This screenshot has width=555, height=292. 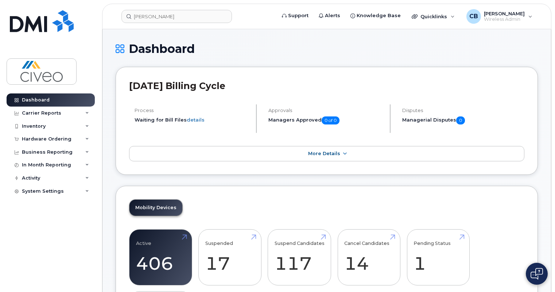 I want to click on a: Cancel Candidates 14, so click(x=369, y=257).